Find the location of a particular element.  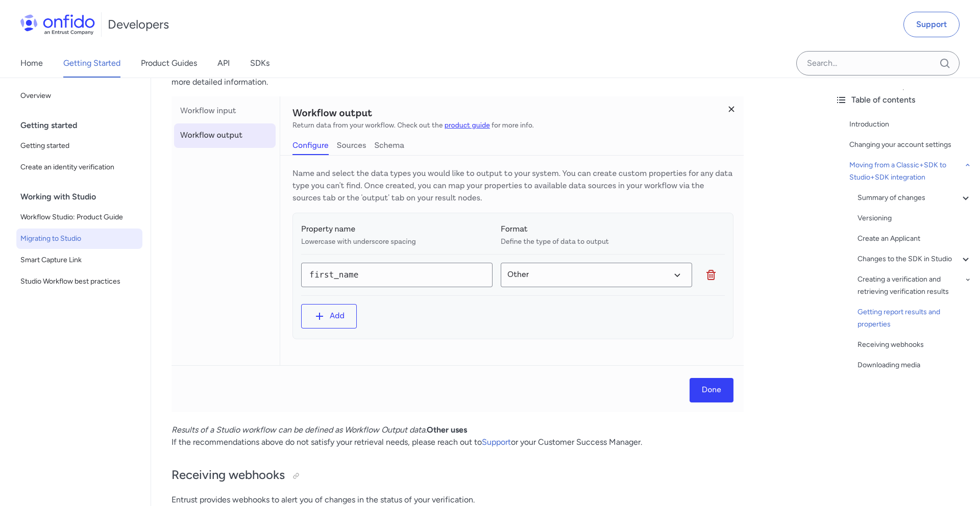

a: Getting report results and properties is located at coordinates (914, 318).